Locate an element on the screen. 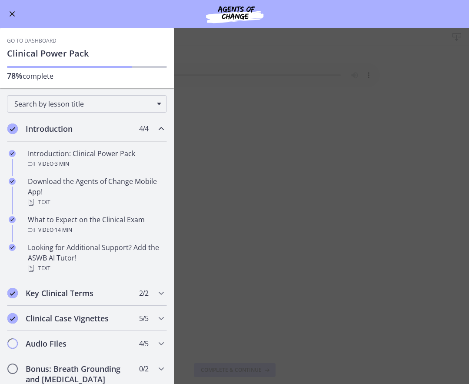 The height and width of the screenshot is (384, 469). a: Go to Dashboard is located at coordinates (32, 41).